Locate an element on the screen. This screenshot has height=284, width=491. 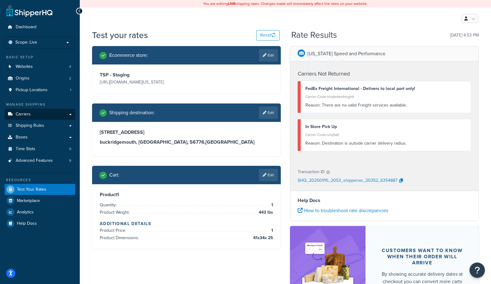
span: Product Price: is located at coordinates (114, 230).